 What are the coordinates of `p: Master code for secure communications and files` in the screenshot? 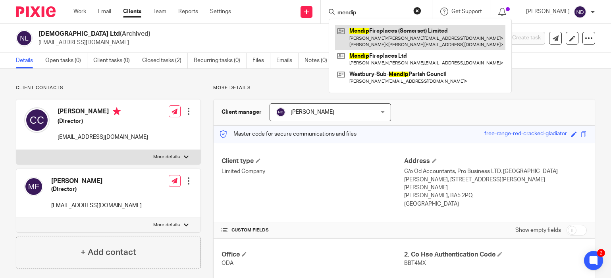 It's located at (288, 134).